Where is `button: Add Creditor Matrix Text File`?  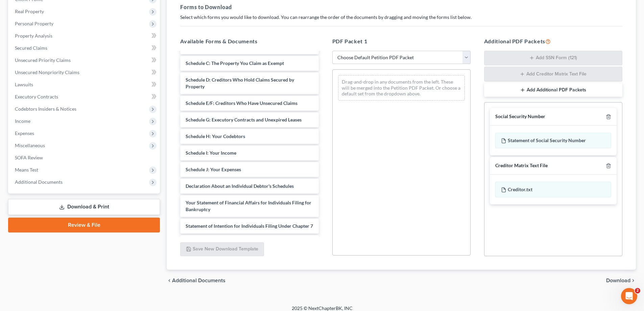
button: Add Creditor Matrix Text File is located at coordinates (553, 74).